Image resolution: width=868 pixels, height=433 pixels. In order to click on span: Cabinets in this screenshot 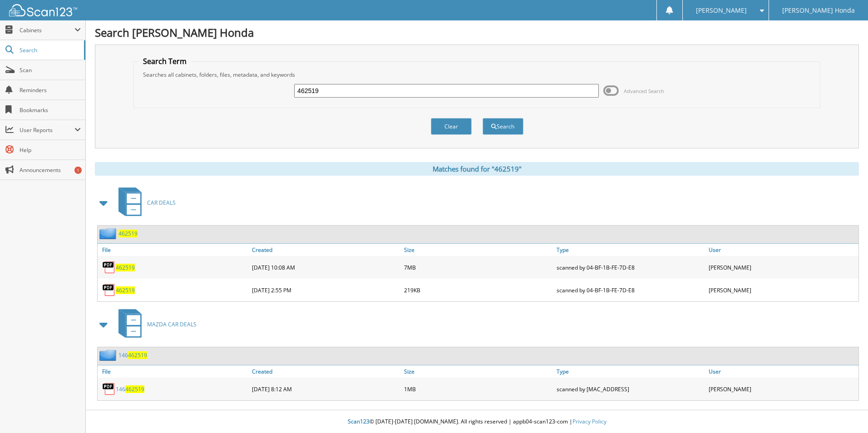, I will do `click(47, 30)`.